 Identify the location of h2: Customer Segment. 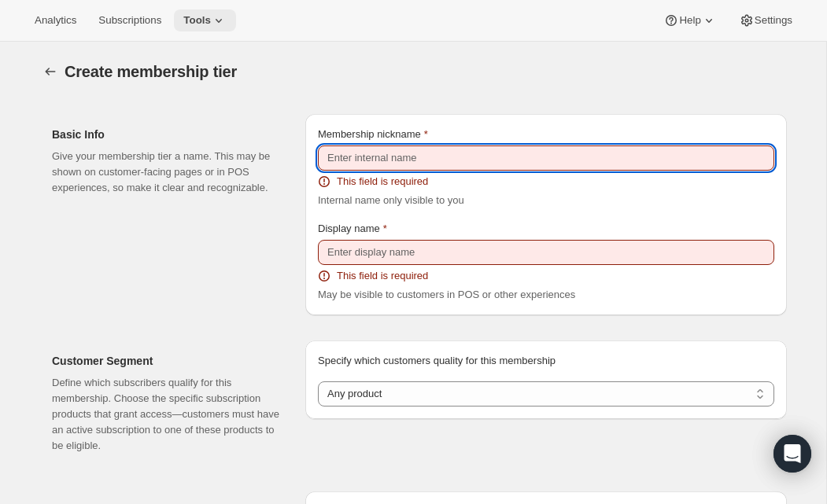
(166, 361).